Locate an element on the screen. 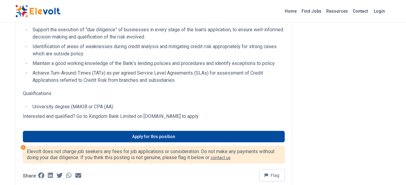  p: Qualifications is located at coordinates (154, 94).